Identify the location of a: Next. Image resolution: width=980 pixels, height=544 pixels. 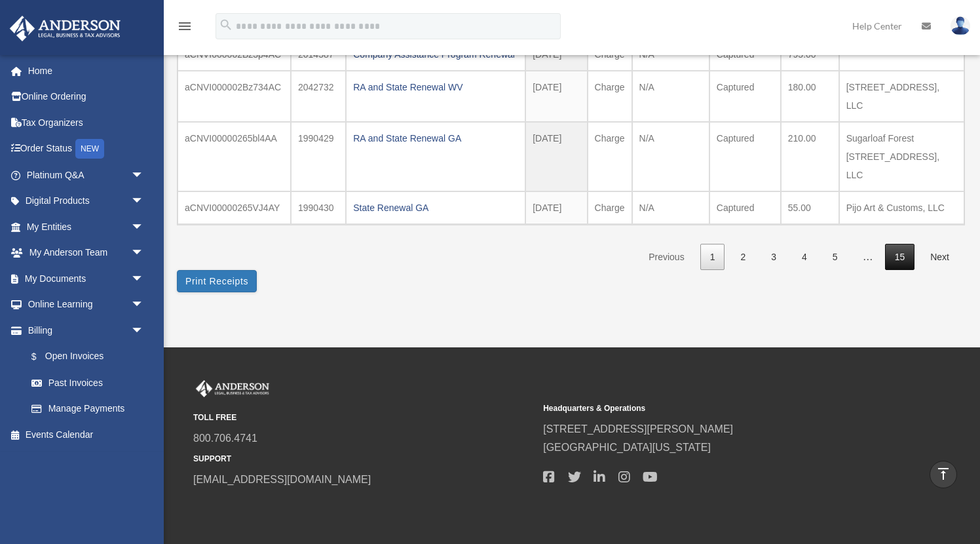
(939, 257).